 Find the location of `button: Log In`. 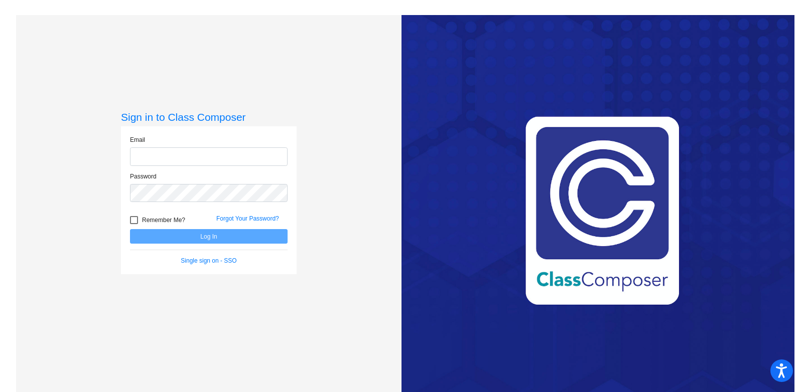

button: Log In is located at coordinates (209, 236).